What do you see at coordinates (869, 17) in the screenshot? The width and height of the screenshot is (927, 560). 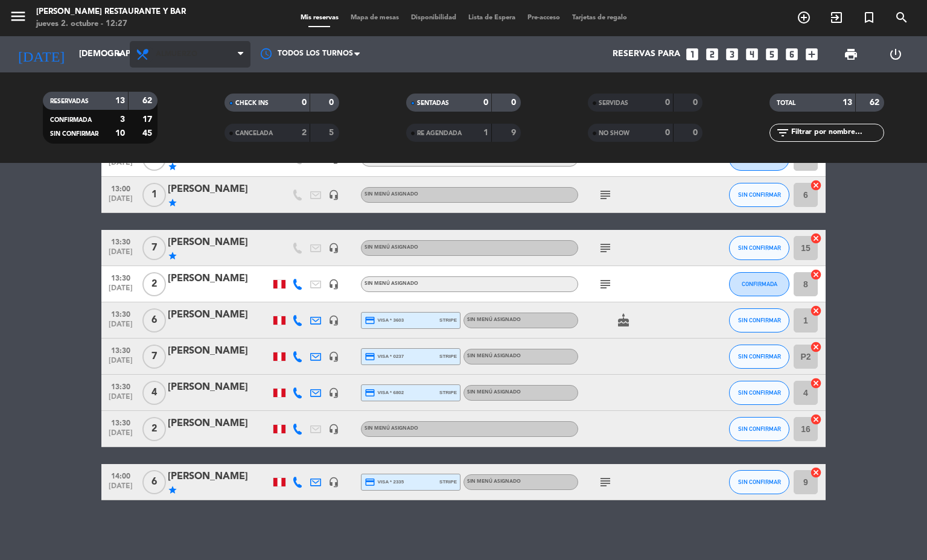 I see `i: turned_in_not` at bounding box center [869, 17].